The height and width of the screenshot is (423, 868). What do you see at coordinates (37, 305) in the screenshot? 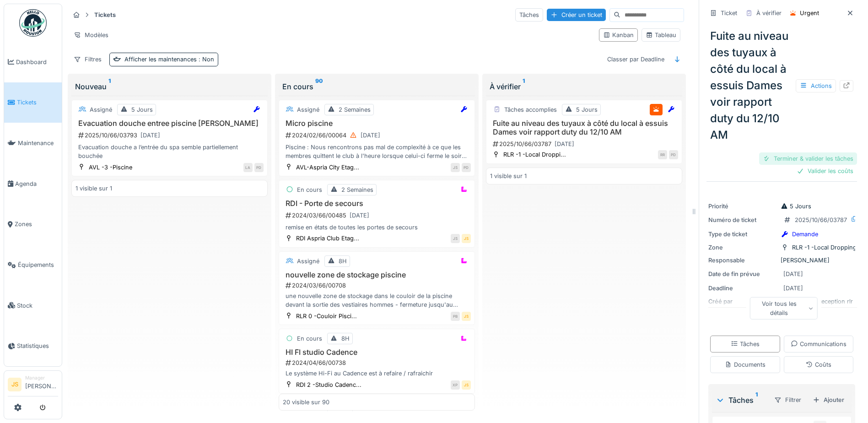
I see `span: Stock` at bounding box center [37, 305].